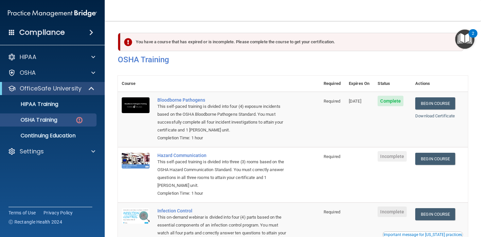  What do you see at coordinates (222, 100) in the screenshot?
I see `div: Bloodborne Pathogens` at bounding box center [222, 100].